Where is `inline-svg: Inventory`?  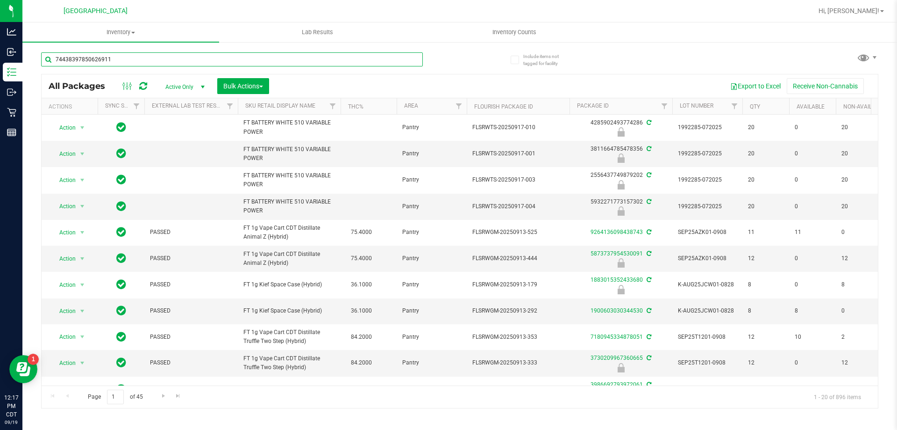
inline-svg: Inventory is located at coordinates (12, 72).